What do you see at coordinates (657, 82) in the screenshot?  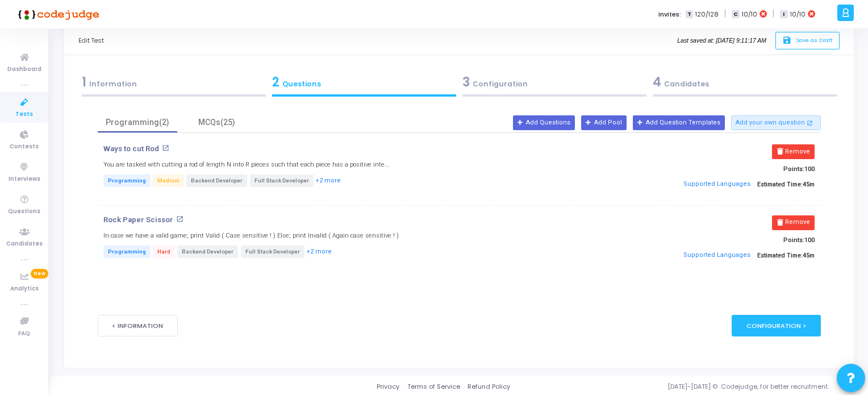 I see `span: 4` at bounding box center [657, 82].